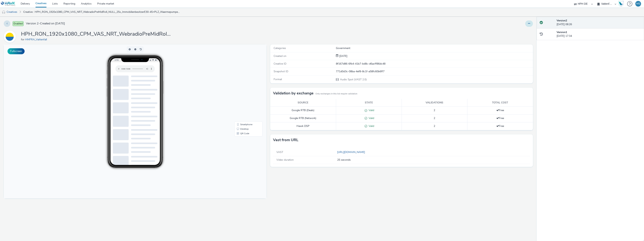 The width and height of the screenshot is (644, 241). Describe the element at coordinates (303, 102) in the screenshot. I see `th: Source` at that location.